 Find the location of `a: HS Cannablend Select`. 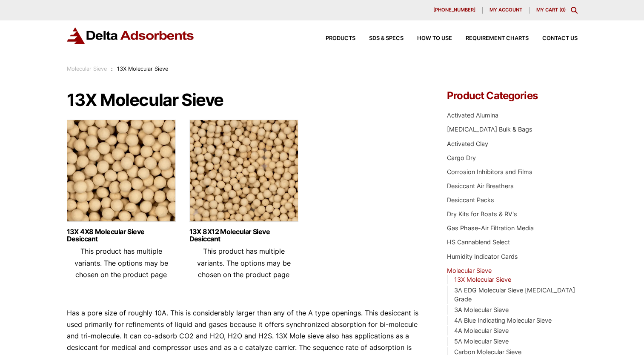

a: HS Cannablend Select is located at coordinates (478, 242).